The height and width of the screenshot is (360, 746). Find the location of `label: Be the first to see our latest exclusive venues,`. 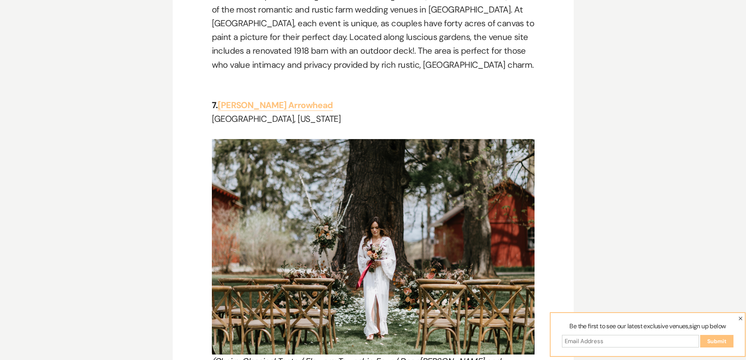

label: Be the first to see our latest exclusive venues, is located at coordinates (647, 328).